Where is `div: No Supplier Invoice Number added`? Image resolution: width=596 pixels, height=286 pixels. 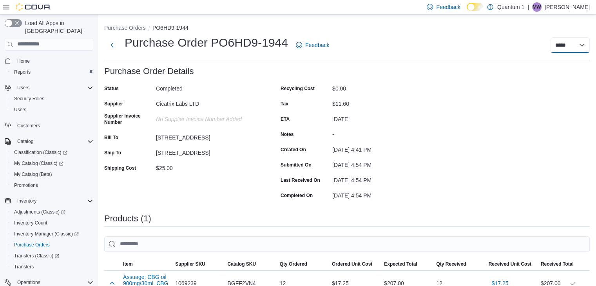
div: No Supplier Invoice Number added is located at coordinates (208, 118).